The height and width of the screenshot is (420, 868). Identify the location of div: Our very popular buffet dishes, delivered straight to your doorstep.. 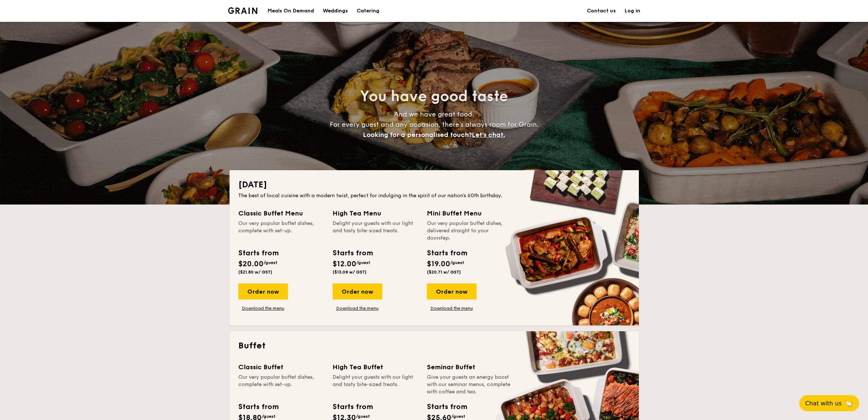
(470, 231).